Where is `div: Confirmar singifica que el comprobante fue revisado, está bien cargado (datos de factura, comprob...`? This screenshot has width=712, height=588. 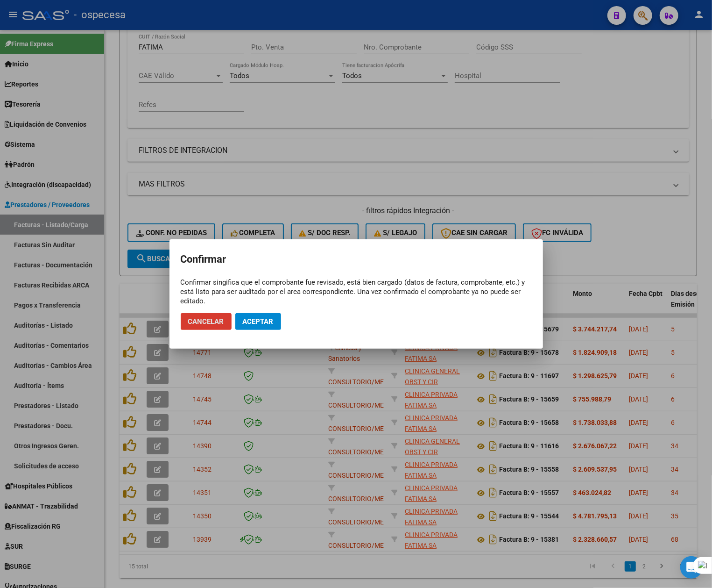 div: Confirmar singifica que el comprobante fue revisado, está bien cargado (datos de factura, comprob... is located at coordinates (356, 292).